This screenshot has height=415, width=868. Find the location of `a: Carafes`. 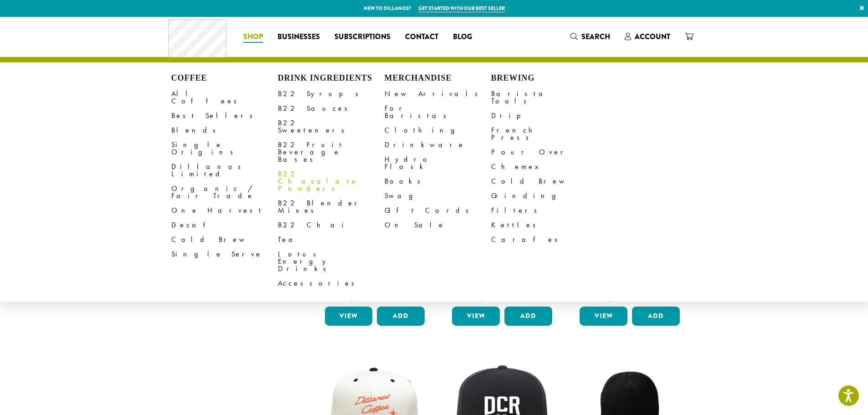

a: Carafes is located at coordinates (545, 240).